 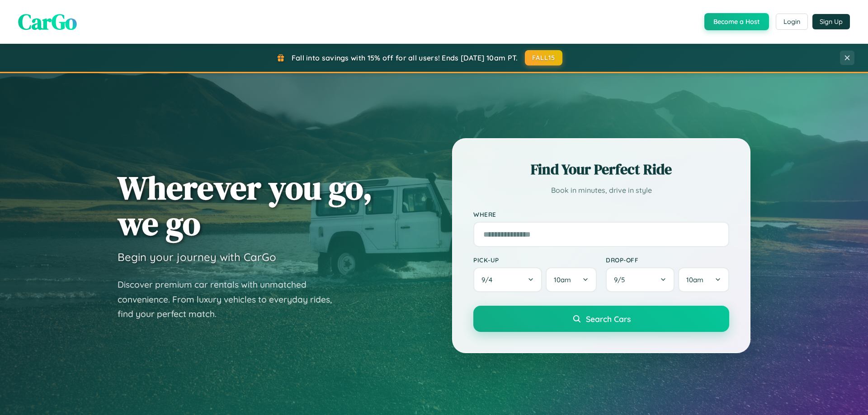 I want to click on button: FALL15, so click(x=544, y=58).